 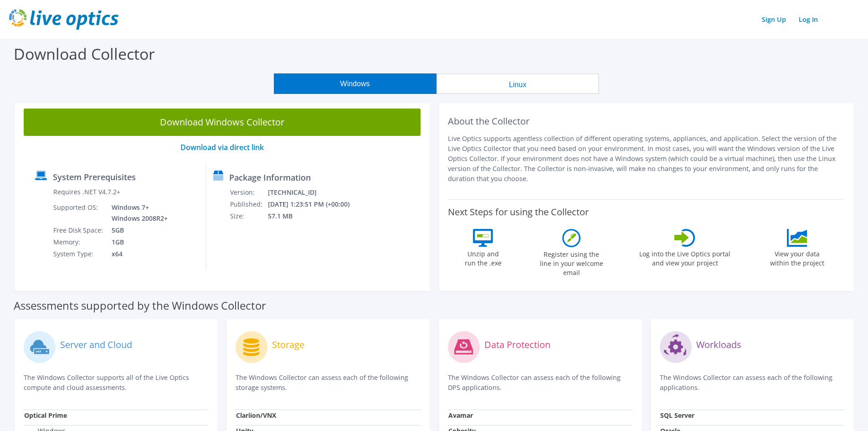 I want to click on label: Package Information, so click(x=270, y=177).